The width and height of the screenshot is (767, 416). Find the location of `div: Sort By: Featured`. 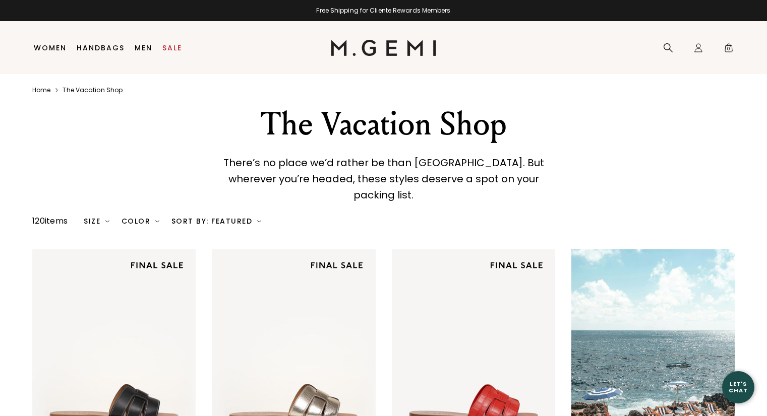

div: Sort By: Featured is located at coordinates (216, 221).